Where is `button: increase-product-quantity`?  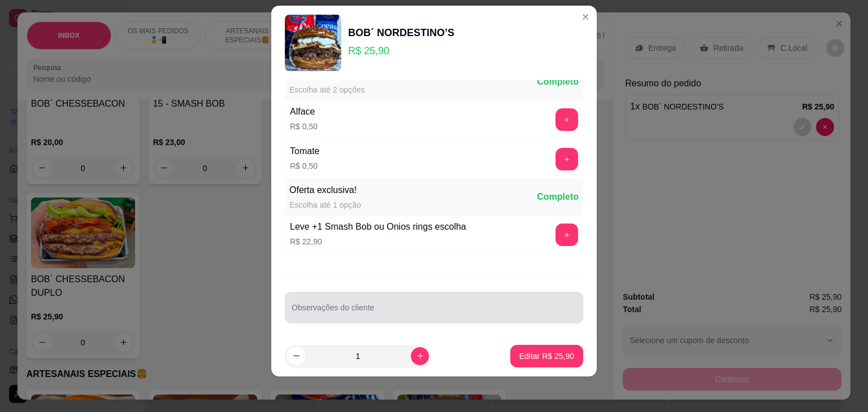 button: increase-product-quantity is located at coordinates (420, 356).